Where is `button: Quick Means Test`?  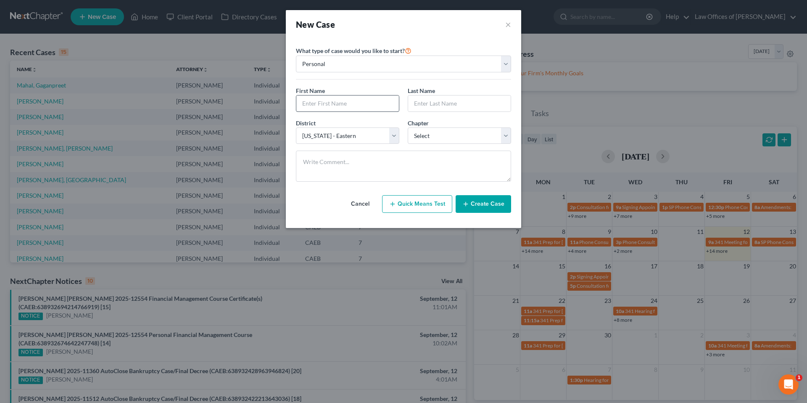
button: Quick Means Test is located at coordinates (417, 204).